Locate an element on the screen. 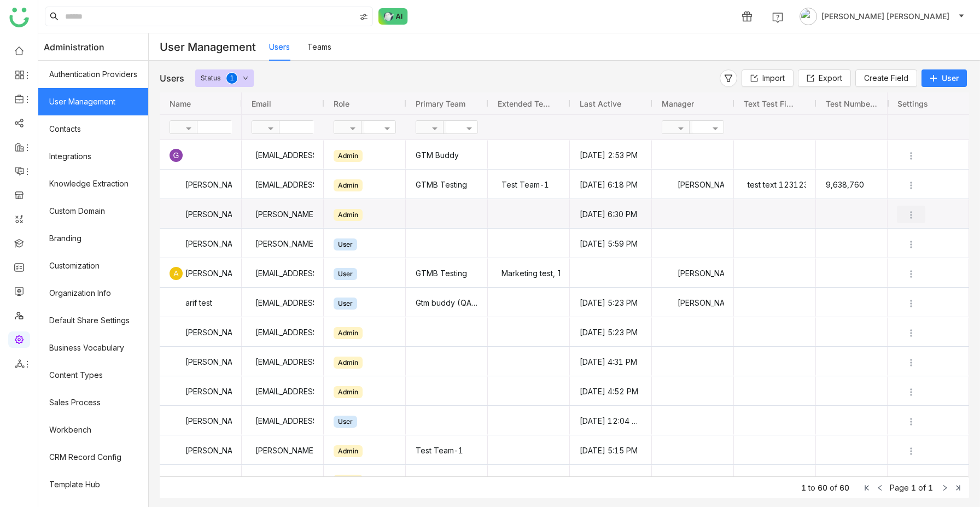 The image size is (980, 507). img: 684abccfde261c4b36a4c026 is located at coordinates (176, 303).